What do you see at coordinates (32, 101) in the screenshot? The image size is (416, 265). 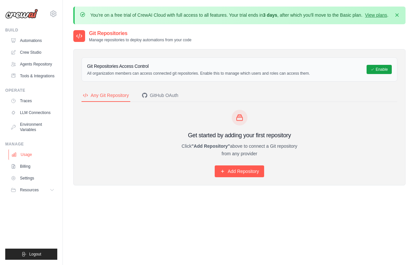 I see `a: Traces` at bounding box center [32, 101].